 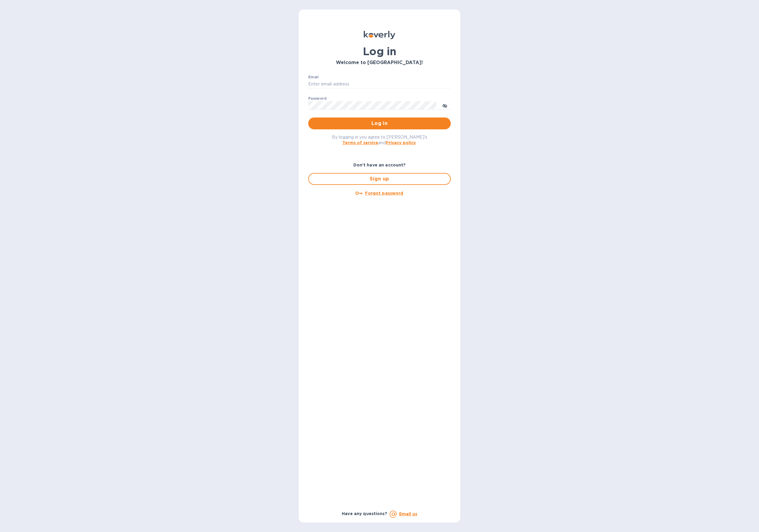 I want to click on h1: Log in, so click(x=380, y=51).